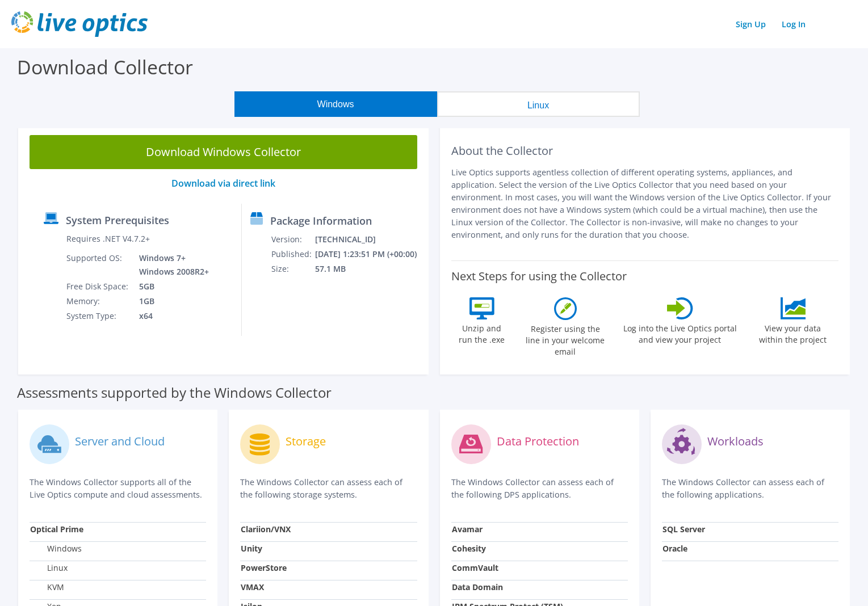 The height and width of the screenshot is (606, 868). What do you see at coordinates (108, 239) in the screenshot?
I see `label: Requires .NET V4.7.2+` at bounding box center [108, 239].